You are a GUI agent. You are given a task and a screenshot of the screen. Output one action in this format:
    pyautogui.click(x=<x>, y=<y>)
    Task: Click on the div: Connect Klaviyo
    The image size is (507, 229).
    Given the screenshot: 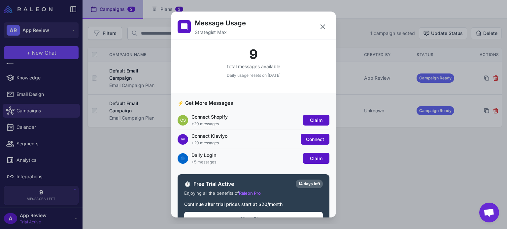 What is the action you would take?
    pyautogui.click(x=244, y=136)
    